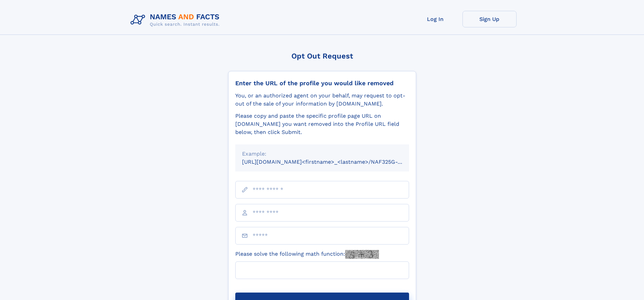 The image size is (644, 300). Describe the element at coordinates (322, 154) in the screenshot. I see `div: Example:` at that location.